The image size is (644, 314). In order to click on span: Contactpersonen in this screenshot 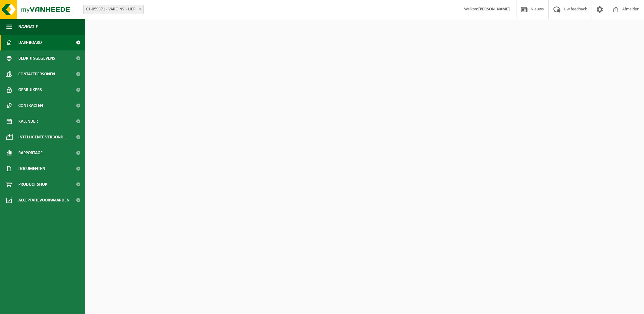, I will do `click(37, 74)`.